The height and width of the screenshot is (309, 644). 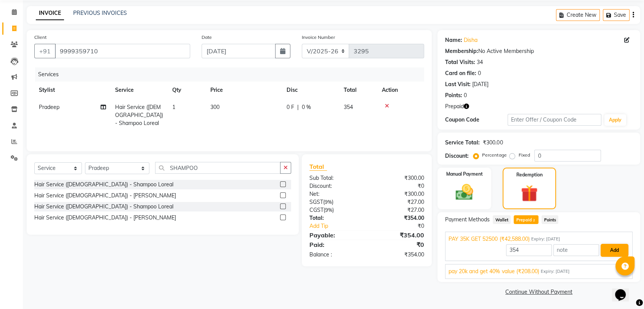 I want to click on div: Service Total:, so click(x=462, y=142).